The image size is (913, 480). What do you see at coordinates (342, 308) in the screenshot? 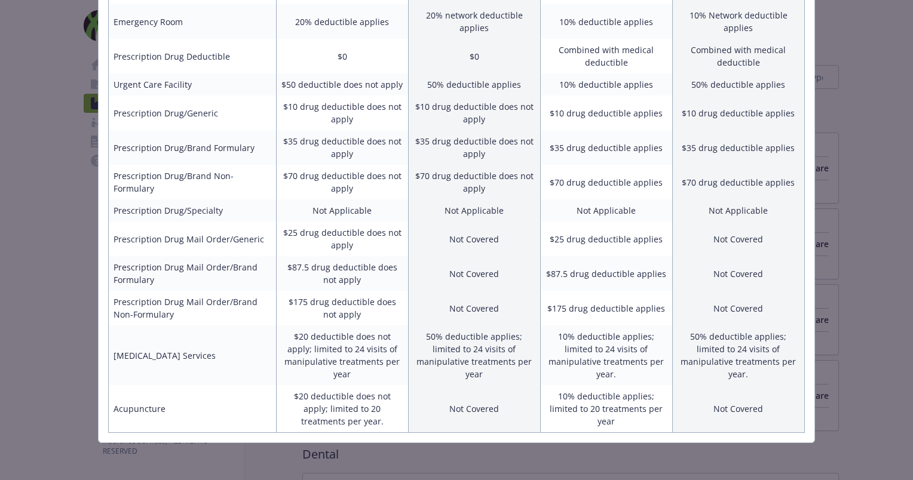
I see `td: $175 drug deductible does not apply` at bounding box center [342, 308].